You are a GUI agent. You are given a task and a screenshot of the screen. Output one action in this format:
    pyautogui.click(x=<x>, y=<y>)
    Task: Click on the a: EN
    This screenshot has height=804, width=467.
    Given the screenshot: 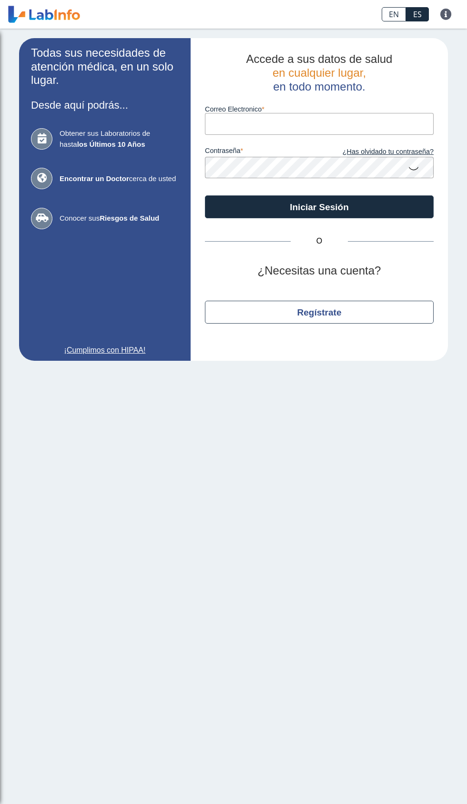 What is the action you would take?
    pyautogui.click(x=394, y=14)
    